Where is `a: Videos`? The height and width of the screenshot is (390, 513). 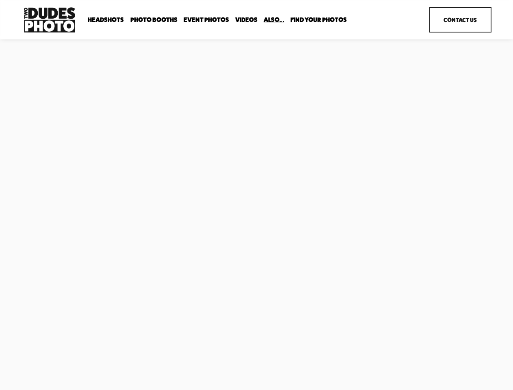 a: Videos is located at coordinates (246, 19).